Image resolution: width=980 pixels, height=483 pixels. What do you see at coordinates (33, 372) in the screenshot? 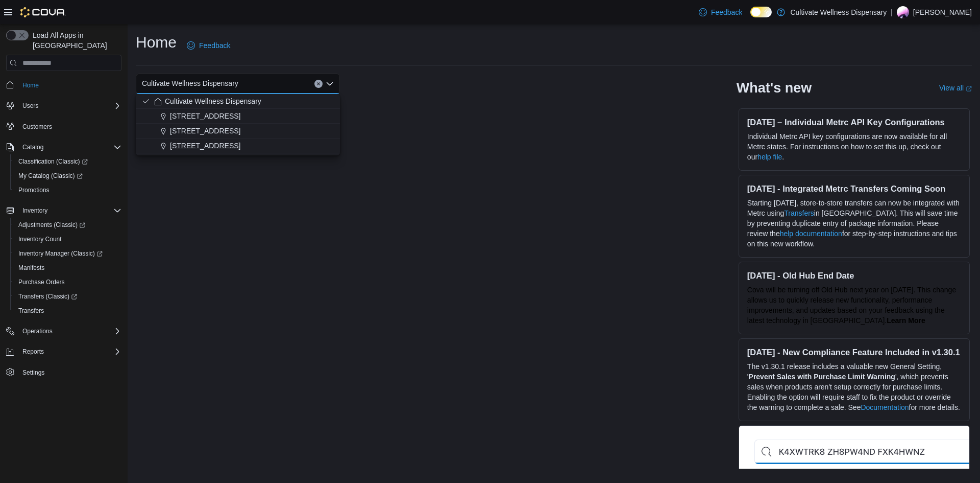
I see `a: Settings` at bounding box center [33, 372].